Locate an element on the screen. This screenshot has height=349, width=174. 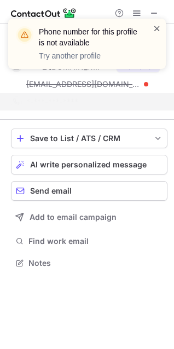
div: Save to List / ATS / CRM is located at coordinates (89, 138).